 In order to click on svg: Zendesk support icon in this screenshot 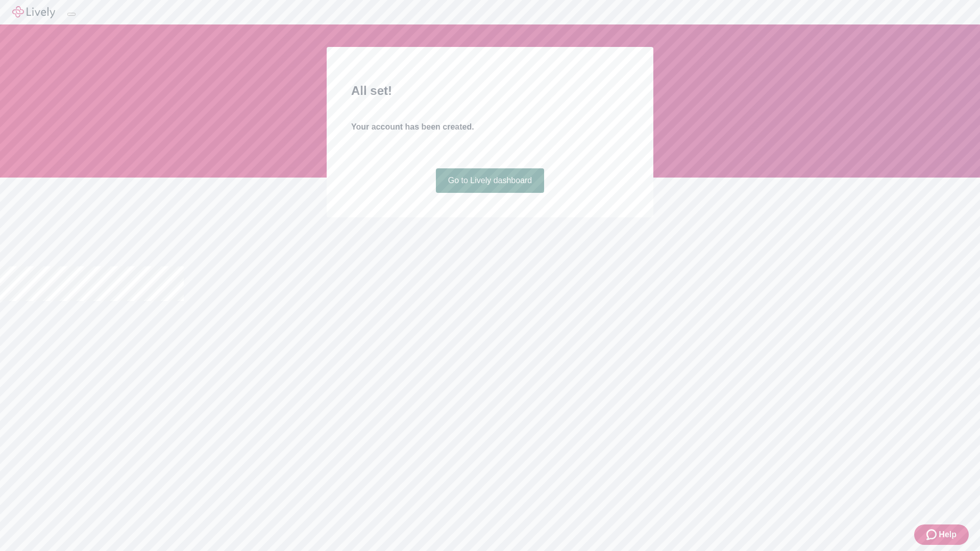, I will do `click(933, 535)`.